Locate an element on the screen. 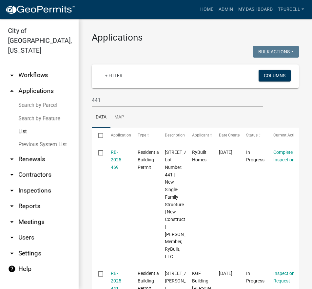 This screenshot has height=289, width=312. i: arrow_drop_up is located at coordinates (12, 91).